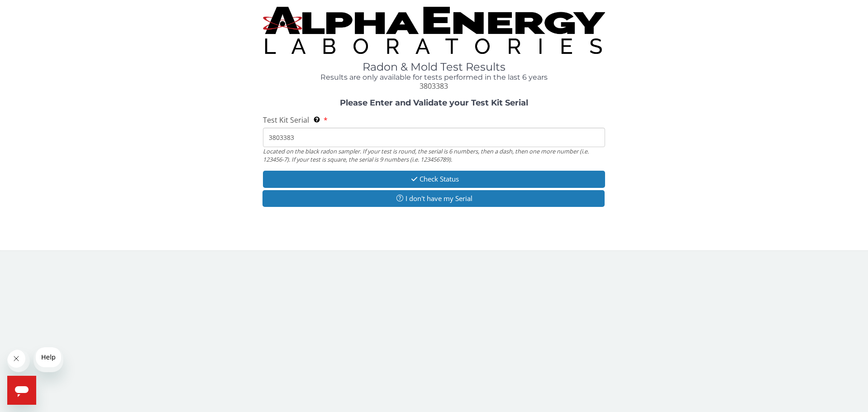  I want to click on strong: Please Enter and Validate your Test Kit Serial, so click(434, 103).